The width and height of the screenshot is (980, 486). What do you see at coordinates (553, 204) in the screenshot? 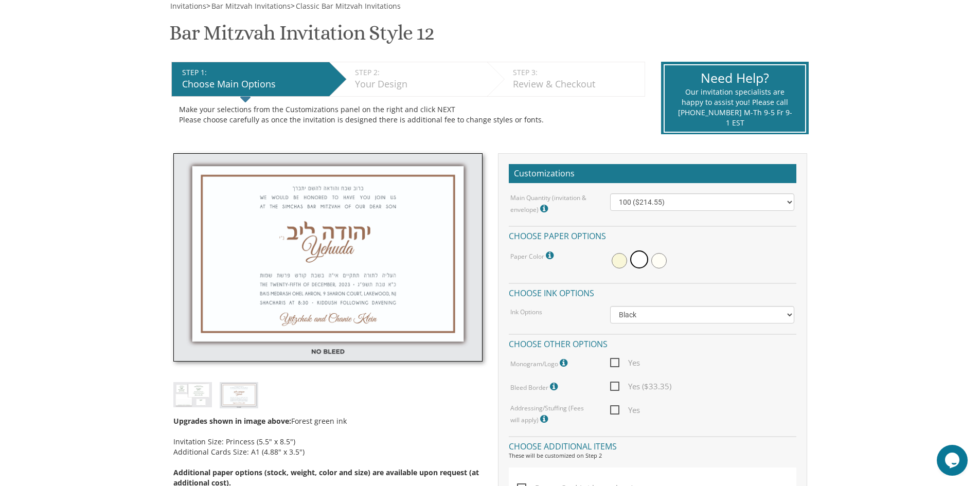
I see `label: Main Quantity (invitation & envelope)` at bounding box center [553, 204].